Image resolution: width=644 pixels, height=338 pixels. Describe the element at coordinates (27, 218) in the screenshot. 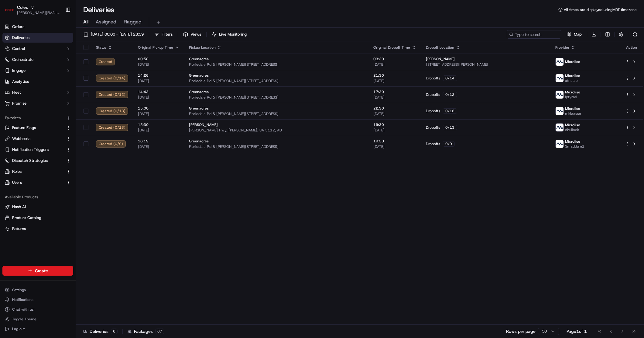

I see `span: Product Catalog` at that location.